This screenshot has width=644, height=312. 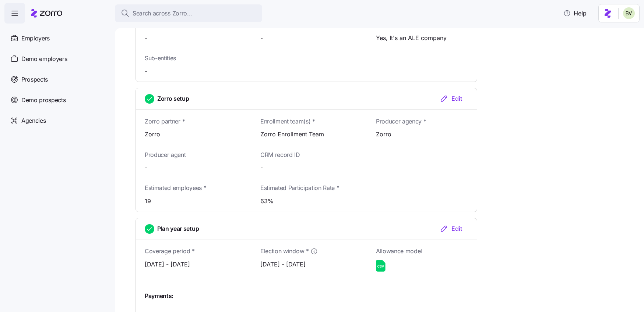 I want to click on span: Coverage period *, so click(x=170, y=251).